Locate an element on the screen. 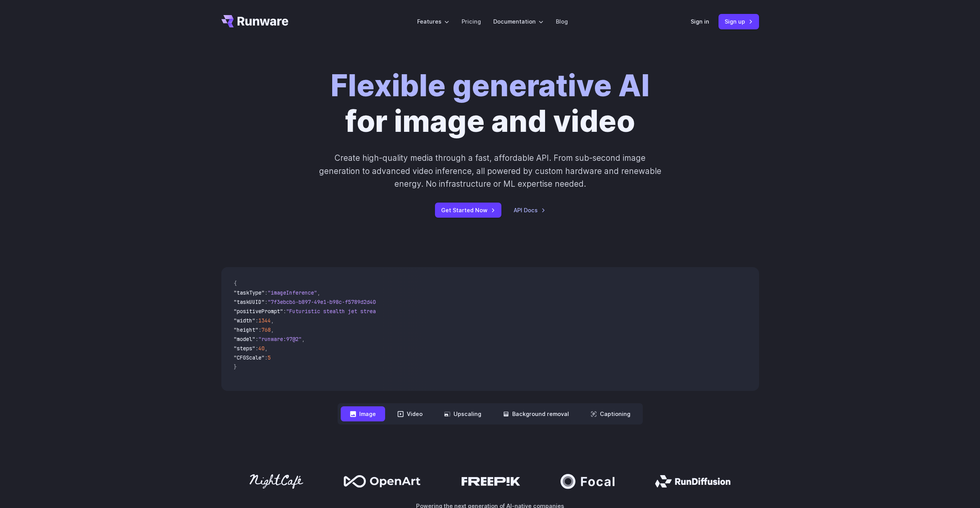  span: 1344 is located at coordinates (265, 320).